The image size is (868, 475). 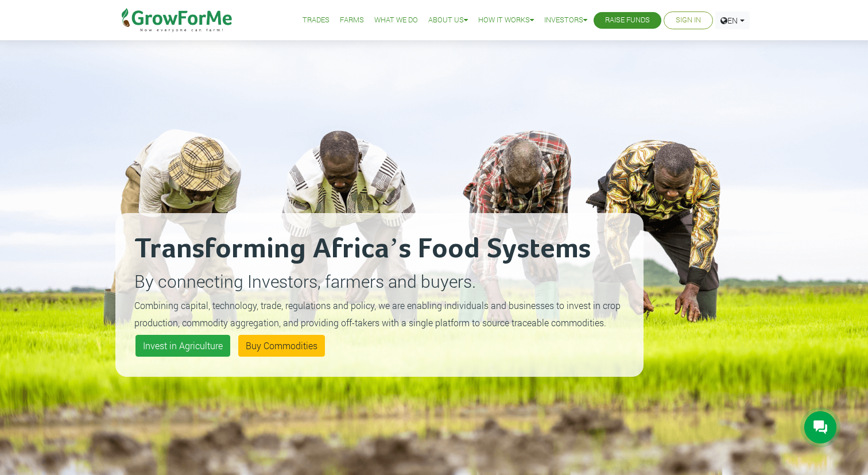 I want to click on a: What We Do, so click(x=396, y=20).